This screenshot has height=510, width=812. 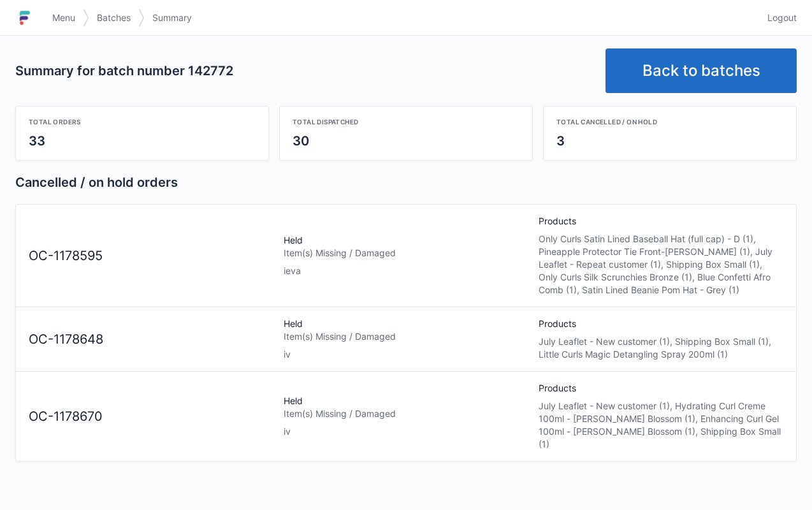 I want to click on a: Batches, so click(x=113, y=18).